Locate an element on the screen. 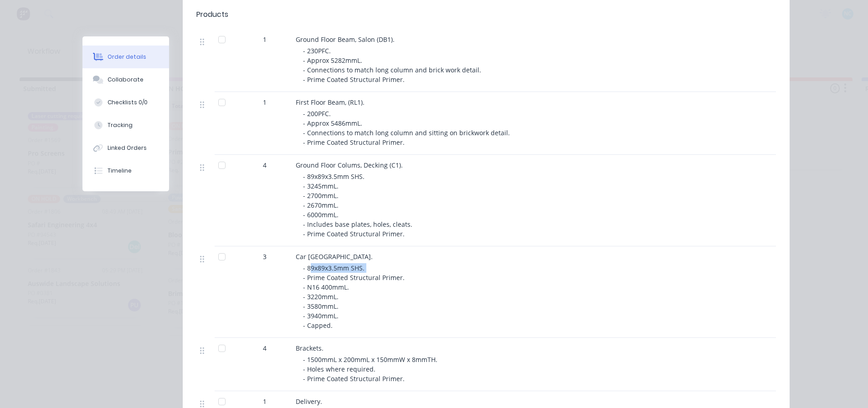 Image resolution: width=868 pixels, height=408 pixels. button: Timeline is located at coordinates (126, 171).